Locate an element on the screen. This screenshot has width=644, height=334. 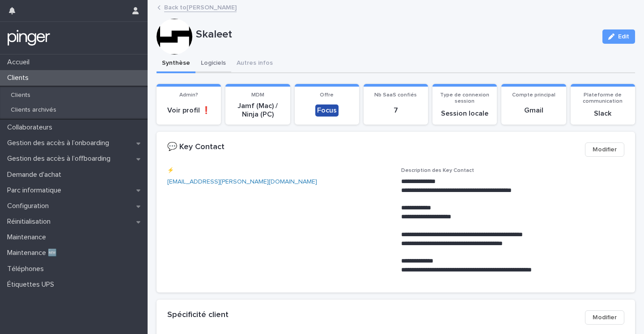
button: Edit is located at coordinates (618, 37).